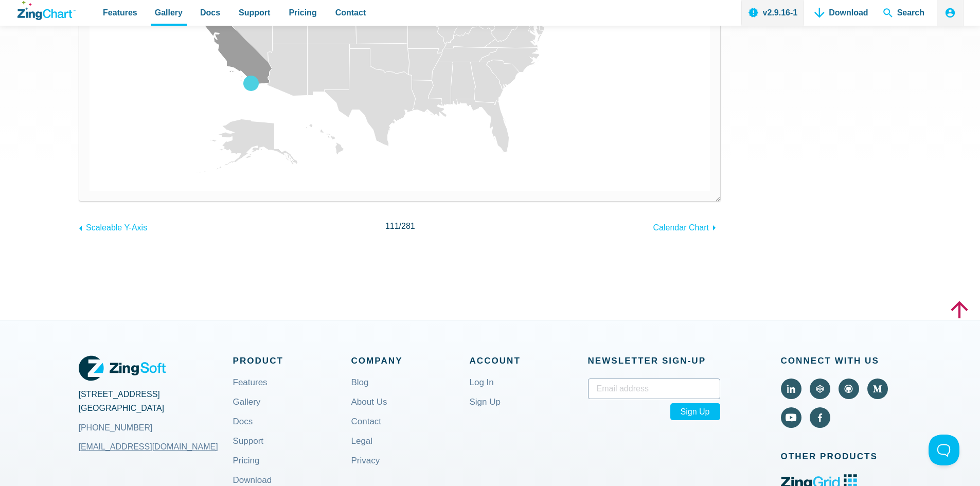 This screenshot has height=486, width=980. I want to click on a: Visit ZingChart on Facebook (external)., so click(820, 418).